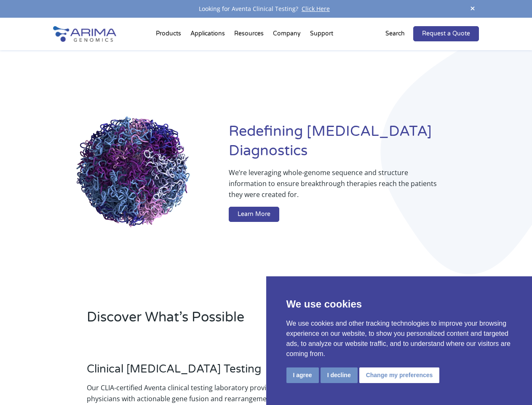 Image resolution: width=532 pixels, height=405 pixels. Describe the element at coordinates (226, 321) in the screenshot. I see `h2: Discover What’s Possible` at that location.